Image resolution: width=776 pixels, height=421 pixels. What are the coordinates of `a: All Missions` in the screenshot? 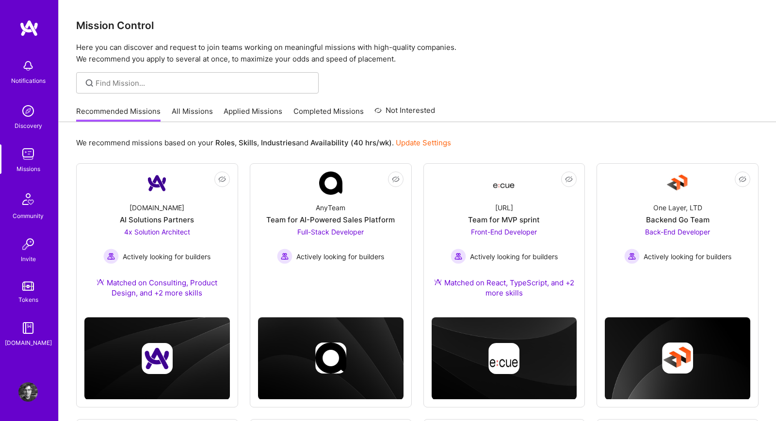 It's located at (192, 114).